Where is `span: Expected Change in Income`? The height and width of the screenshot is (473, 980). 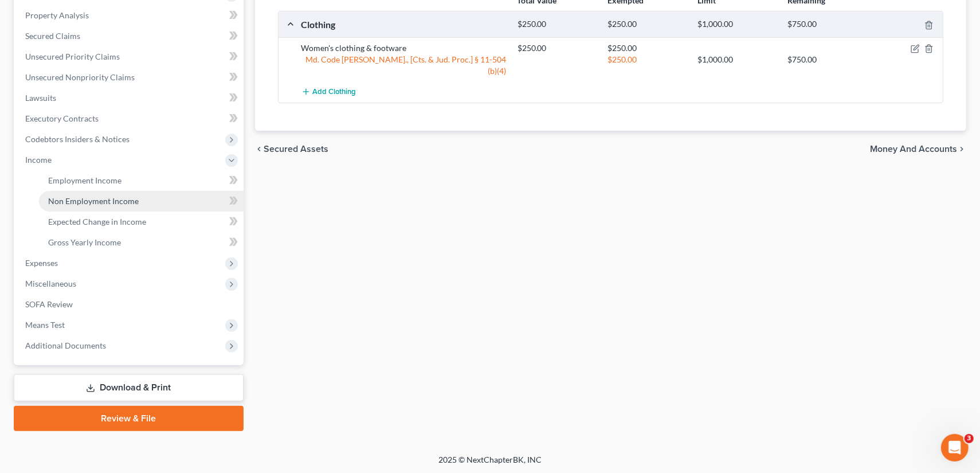 span: Expected Change in Income is located at coordinates (97, 222).